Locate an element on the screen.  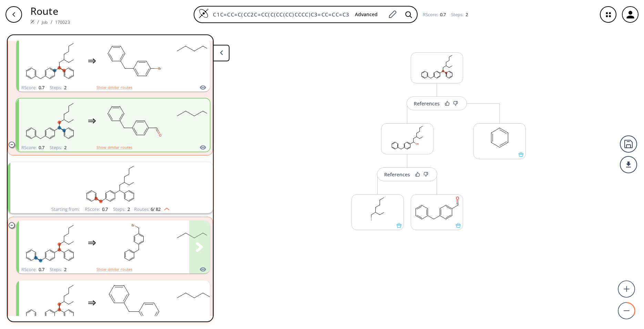
button: Advanced is located at coordinates (366, 15).